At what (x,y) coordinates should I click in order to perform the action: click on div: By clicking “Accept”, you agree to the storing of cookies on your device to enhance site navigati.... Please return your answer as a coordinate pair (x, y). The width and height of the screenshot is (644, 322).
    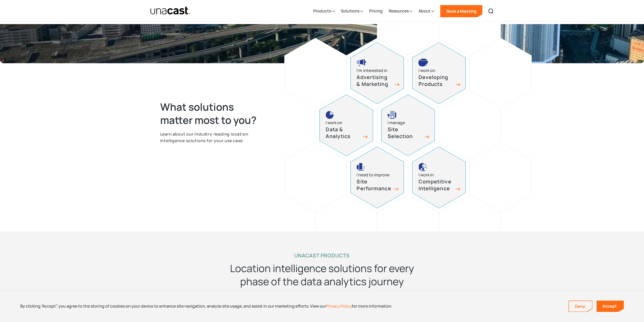
    Looking at the image, I should click on (206, 306).